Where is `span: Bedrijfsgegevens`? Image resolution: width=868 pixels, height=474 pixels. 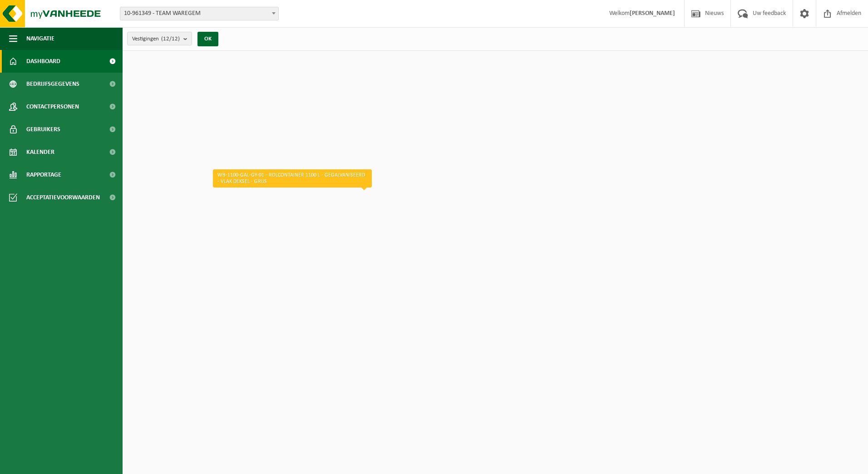 span: Bedrijfsgegevens is located at coordinates (53, 84).